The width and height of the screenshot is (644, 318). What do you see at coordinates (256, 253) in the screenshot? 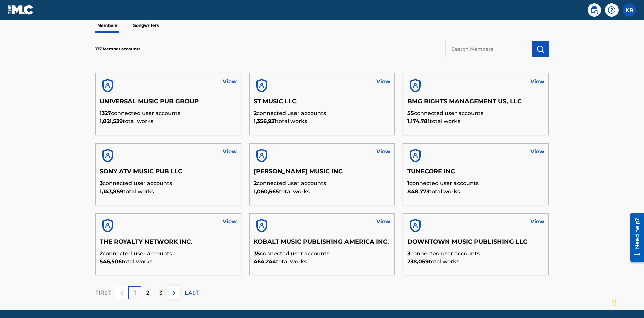
I see `span: 35` at bounding box center [256, 253].